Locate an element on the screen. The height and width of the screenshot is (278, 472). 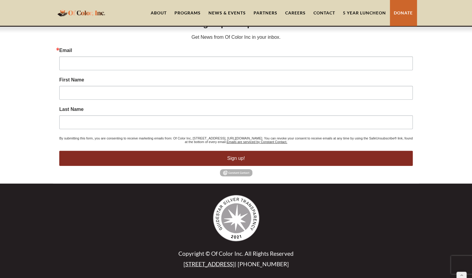
div: Programs is located at coordinates (187, 13).